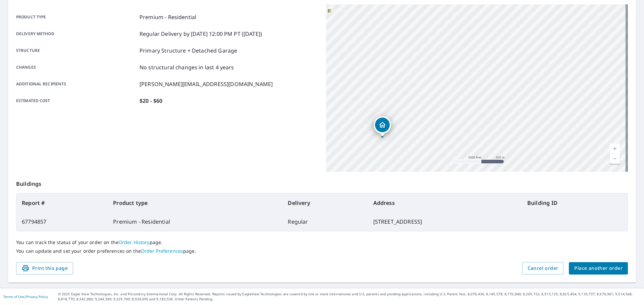  I want to click on a: Order History, so click(134, 242).